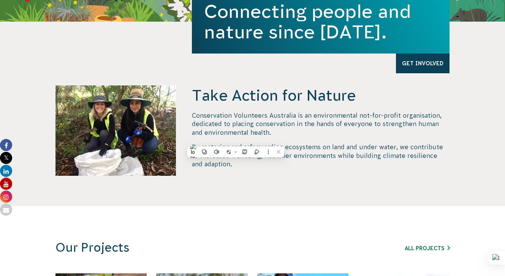 The width and height of the screenshot is (505, 276). I want to click on h4: Take Action for Nature, so click(321, 95).